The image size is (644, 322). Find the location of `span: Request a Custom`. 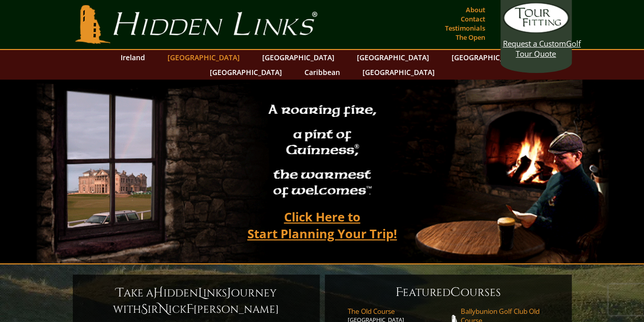

span: Request a Custom is located at coordinates (534, 44).